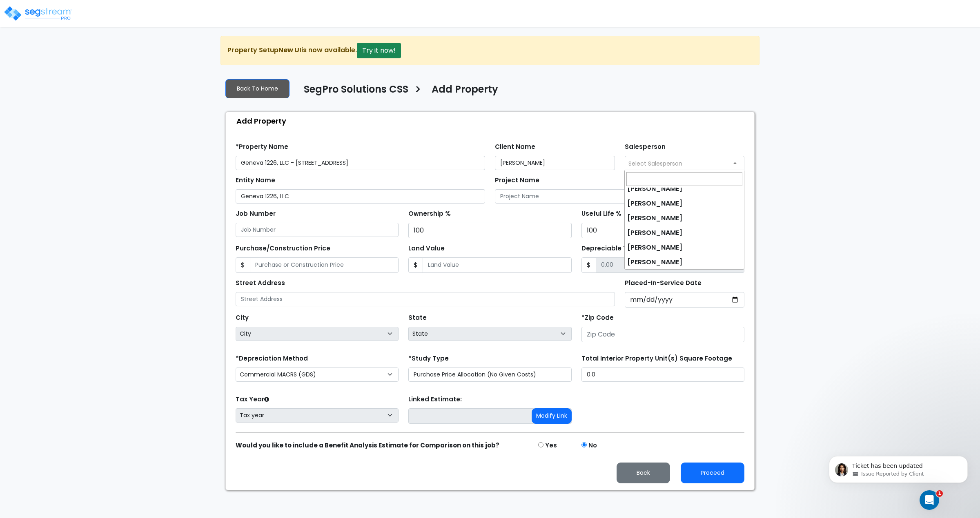 This screenshot has height=518, width=980. What do you see at coordinates (551, 416) in the screenshot?
I see `button: Modify Link` at bounding box center [551, 416].